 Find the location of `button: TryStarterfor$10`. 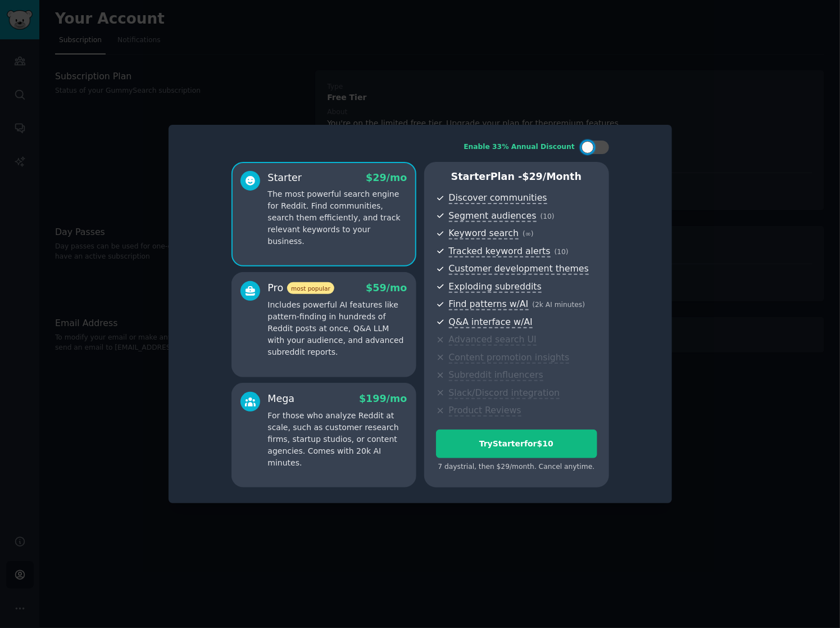

button: TryStarterfor$10 is located at coordinates (516, 444).